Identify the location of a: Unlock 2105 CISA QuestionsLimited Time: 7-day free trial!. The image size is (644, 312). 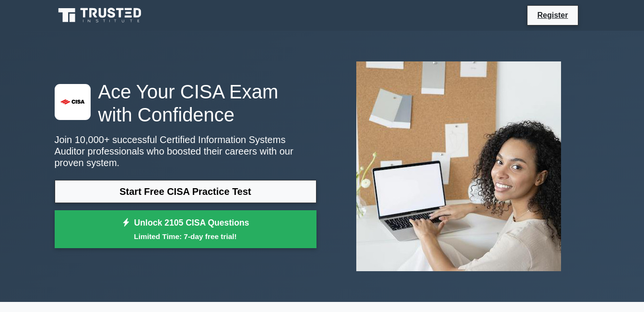
(186, 230).